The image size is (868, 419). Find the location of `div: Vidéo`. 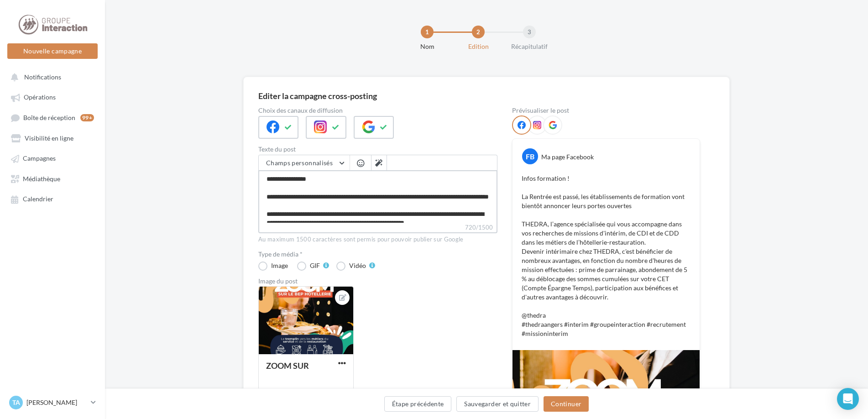

div: Vidéo is located at coordinates (357, 266).